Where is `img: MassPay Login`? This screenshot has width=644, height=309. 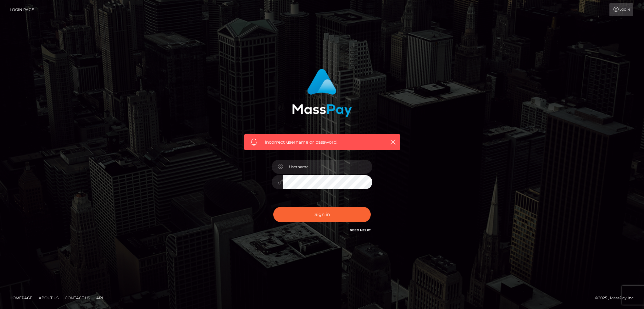
img: MassPay Login is located at coordinates (322, 93).